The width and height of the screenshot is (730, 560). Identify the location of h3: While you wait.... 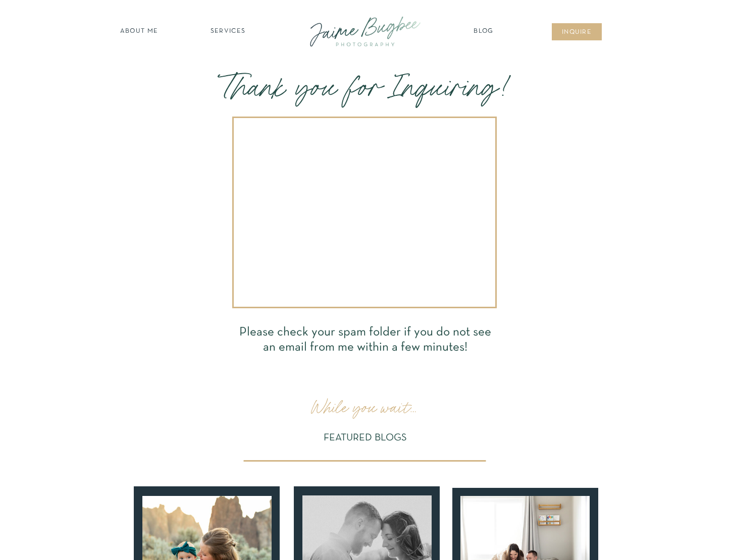
(367, 408).